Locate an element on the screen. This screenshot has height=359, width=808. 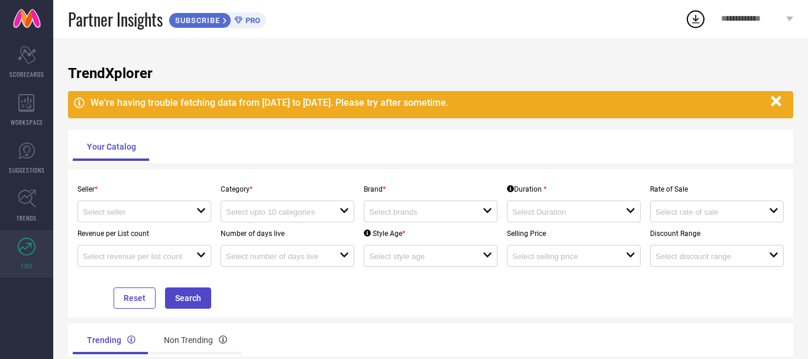
p: Seller is located at coordinates (144, 189).